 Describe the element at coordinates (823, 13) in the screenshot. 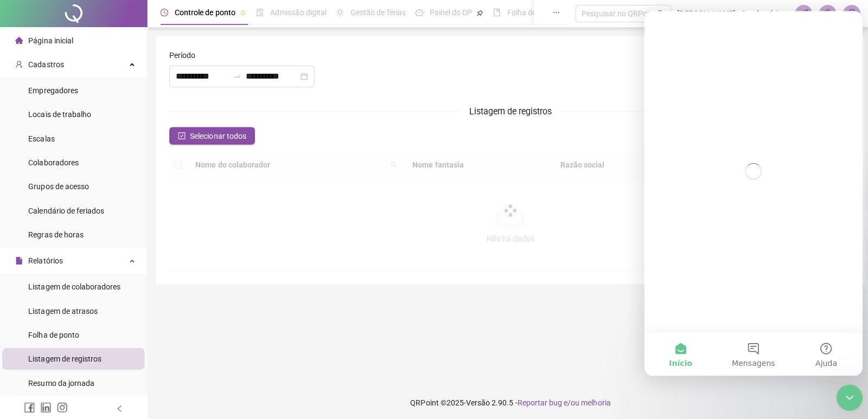

I see `span: bell` at that location.